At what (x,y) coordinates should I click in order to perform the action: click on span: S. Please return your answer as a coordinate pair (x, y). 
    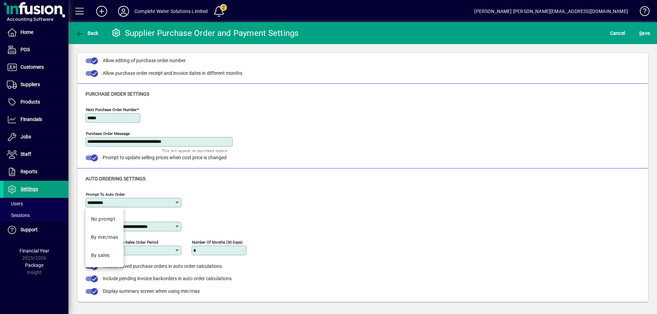
    Looking at the image, I should click on (641, 33).